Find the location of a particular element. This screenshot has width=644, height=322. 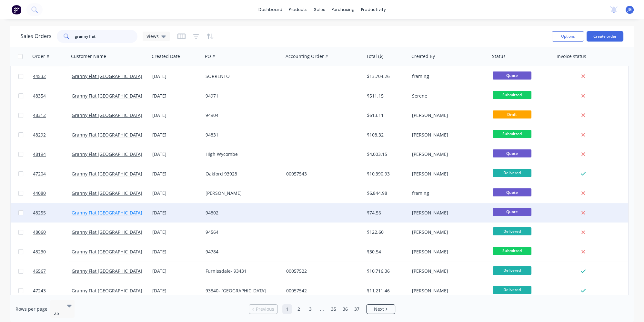

div: $74.56 is located at coordinates (386, 213).